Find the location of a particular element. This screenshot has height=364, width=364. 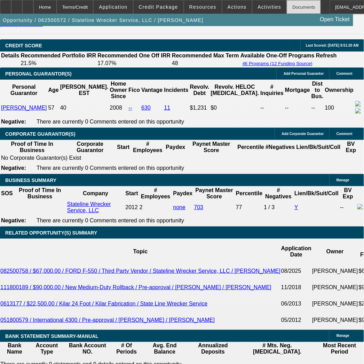

td: 11/2018 is located at coordinates (296, 287).